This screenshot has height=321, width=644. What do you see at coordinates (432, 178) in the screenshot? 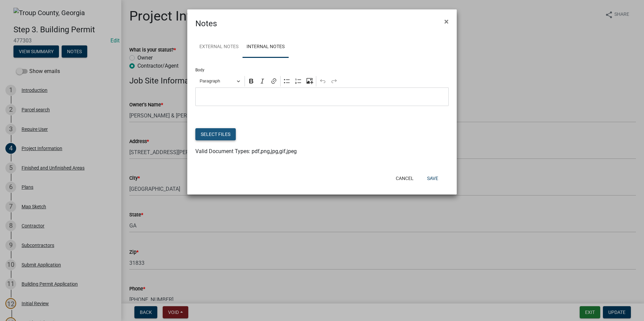
I see `button: Save` at bounding box center [432, 178].